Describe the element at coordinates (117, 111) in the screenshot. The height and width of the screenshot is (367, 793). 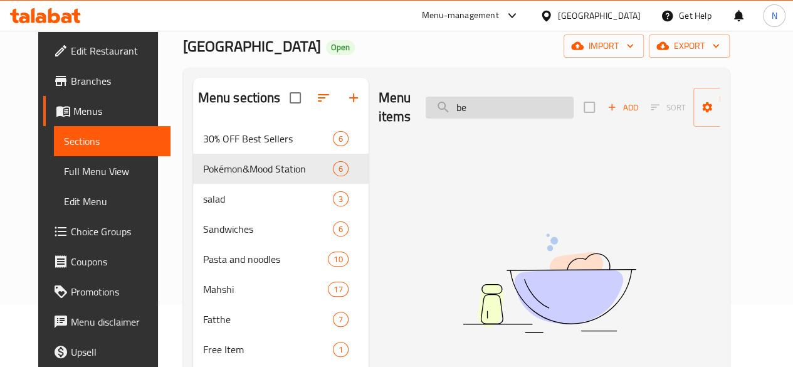
I see `span: Menus` at that location.